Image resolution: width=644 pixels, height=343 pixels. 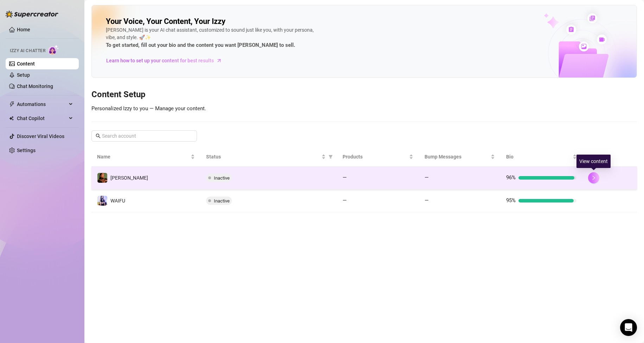 What do you see at coordinates (460, 157) in the screenshot?
I see `th: Bump Messages` at bounding box center [460, 157].